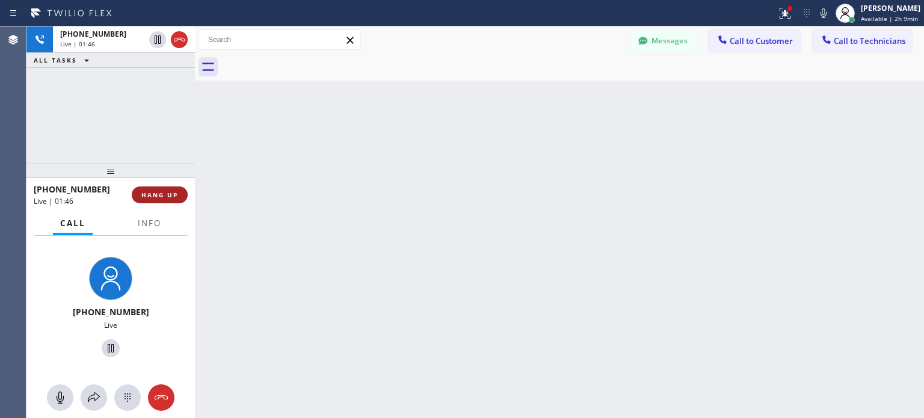 This screenshot has height=418, width=924. Describe the element at coordinates (761, 41) in the screenshot. I see `span: Call to Customer` at that location.